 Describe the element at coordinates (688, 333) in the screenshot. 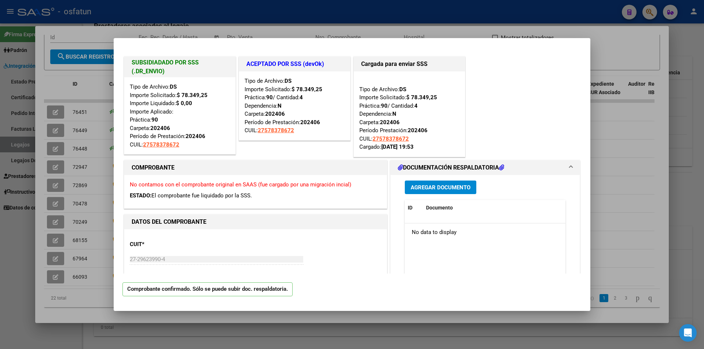

I see `div: Open Intercom Messenger` at that location.